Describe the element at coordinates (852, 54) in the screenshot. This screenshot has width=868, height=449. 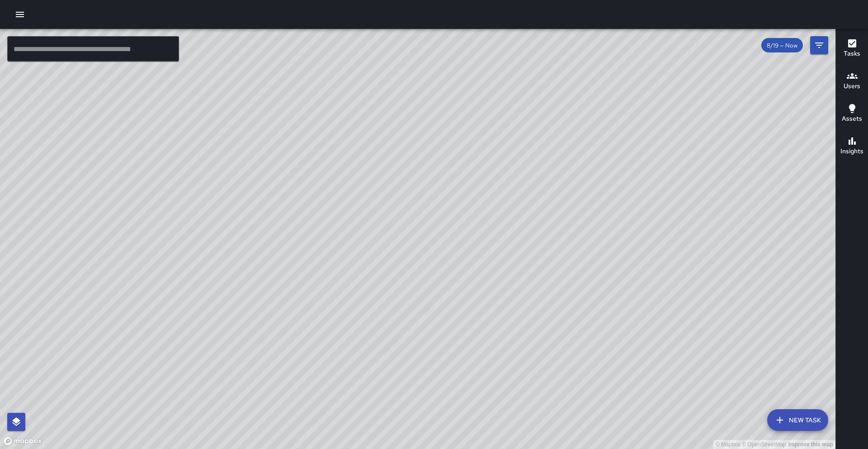
I see `h6: Tasks` at that location.